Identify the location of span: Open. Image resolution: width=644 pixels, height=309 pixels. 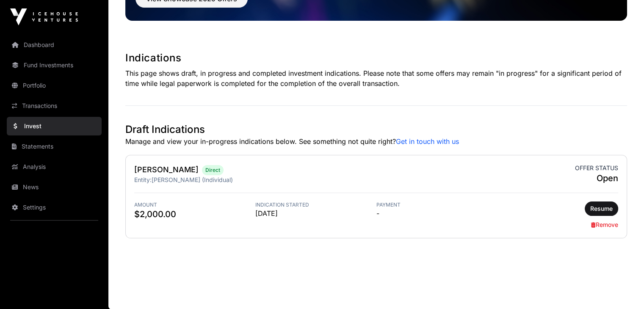
(597, 178).